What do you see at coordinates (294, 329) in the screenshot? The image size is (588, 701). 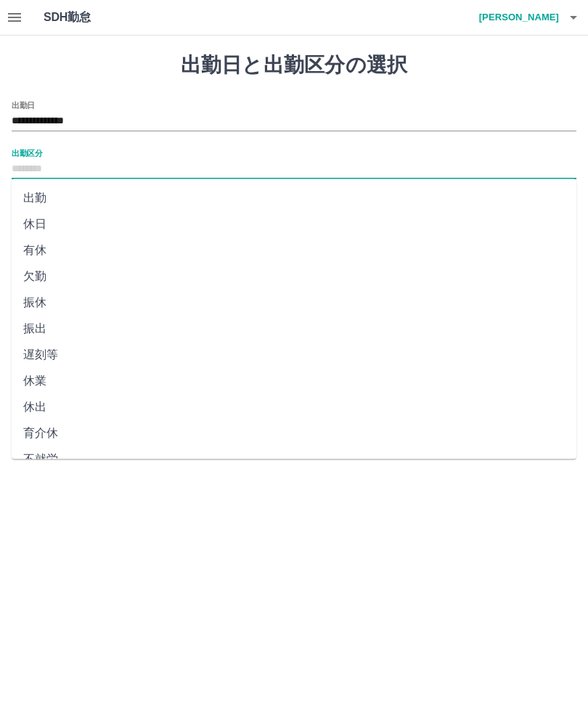 I see `li: 振出` at bounding box center [294, 329].